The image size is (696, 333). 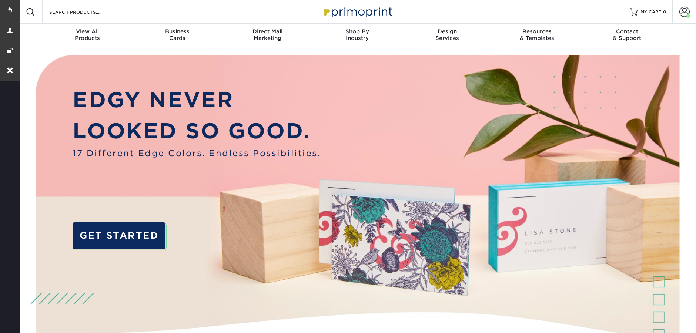 What do you see at coordinates (197, 100) in the screenshot?
I see `p: EDGY NEVER` at bounding box center [197, 100].